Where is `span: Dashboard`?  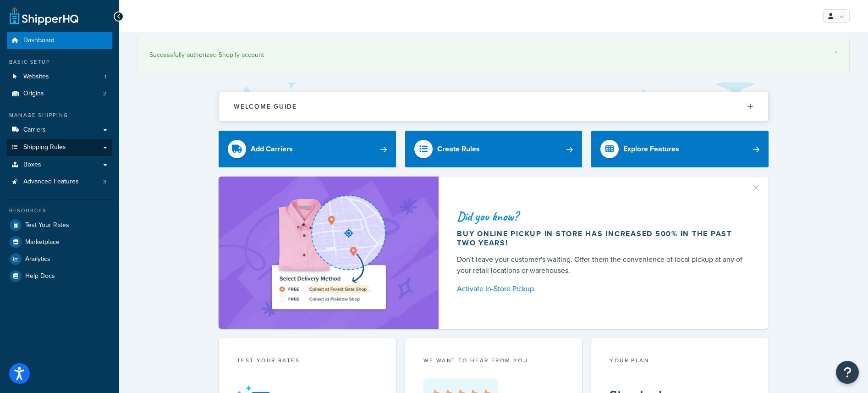 span: Dashboard is located at coordinates (39, 40).